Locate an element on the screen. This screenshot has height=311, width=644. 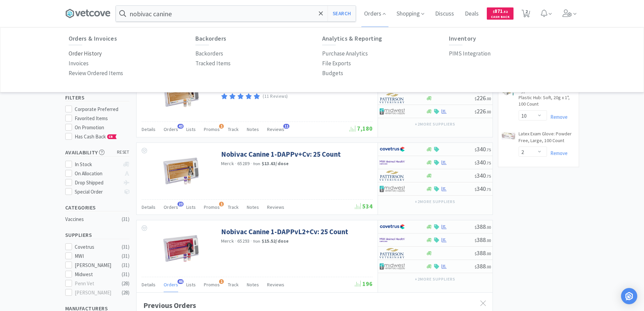
img: 63b726b4bdb546c78504cf68a062709a_125580.jpeg is located at coordinates (509, 136).